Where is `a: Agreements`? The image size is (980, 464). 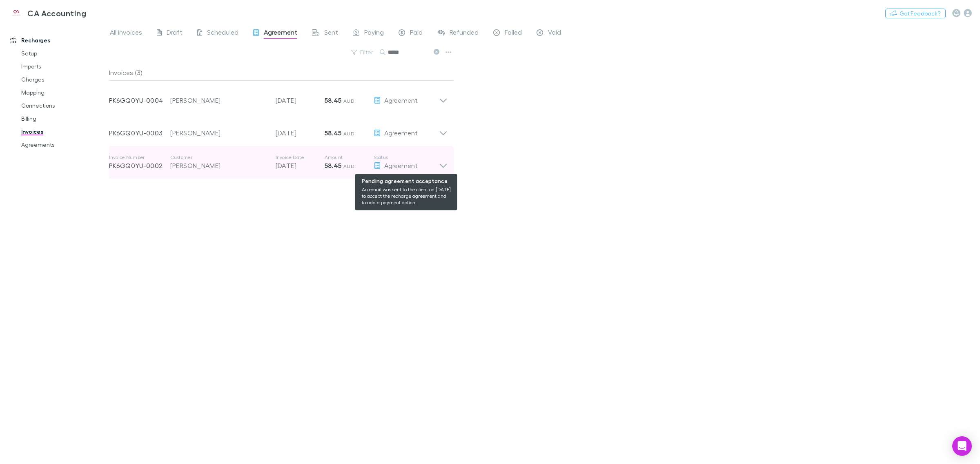 a: Agreements is located at coordinates (64, 144).